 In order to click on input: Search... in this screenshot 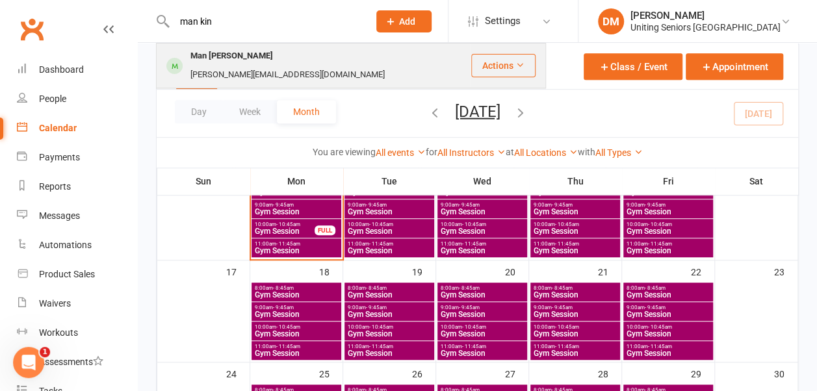, I will do `click(265, 21)`.